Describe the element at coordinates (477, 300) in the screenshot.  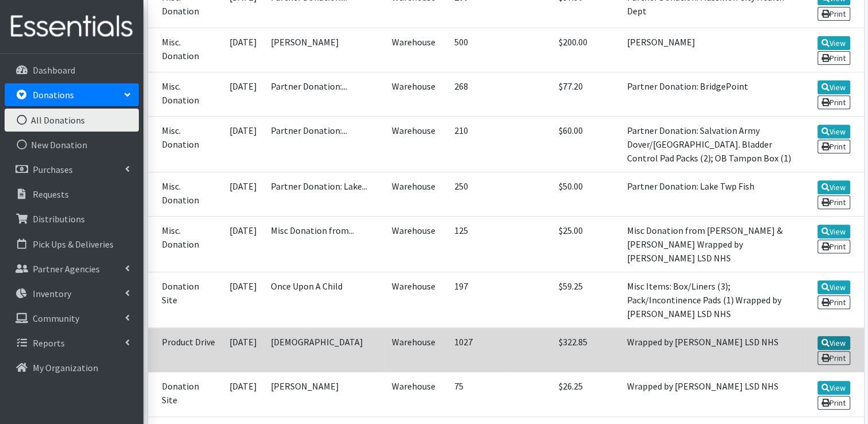
I see `td: 197` at that location.